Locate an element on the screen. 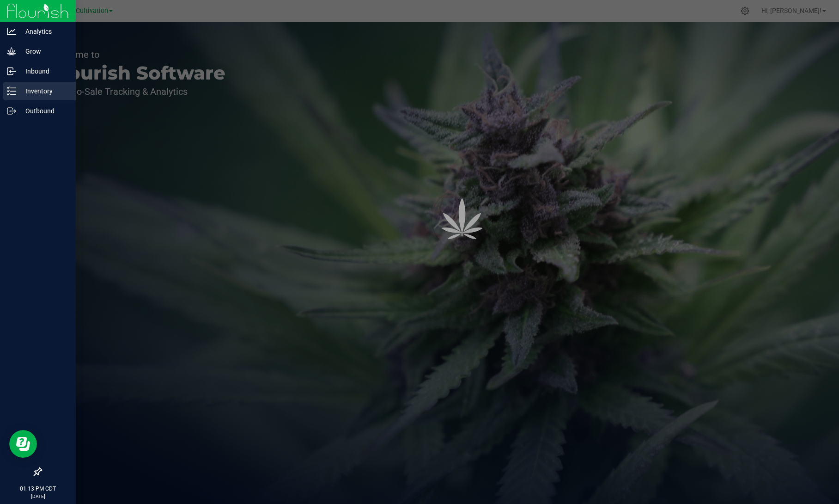  inline-svg: Outbound is located at coordinates (11, 111).